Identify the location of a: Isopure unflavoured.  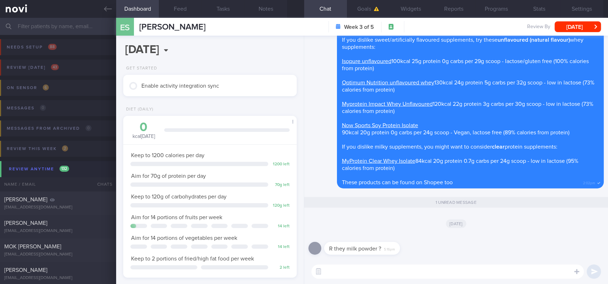
(367, 61).